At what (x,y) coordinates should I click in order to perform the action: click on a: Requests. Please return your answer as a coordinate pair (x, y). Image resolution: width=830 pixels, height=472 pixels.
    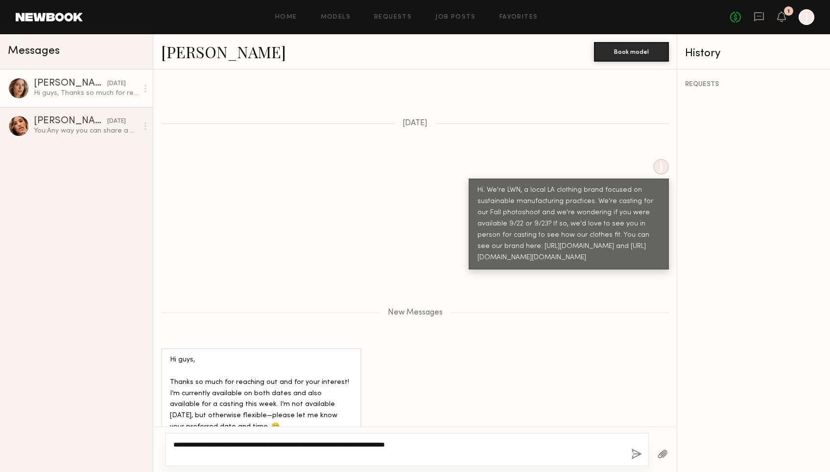
    Looking at the image, I should click on (393, 17).